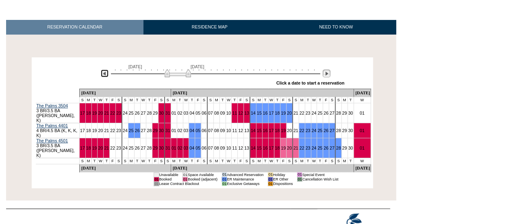 The image size is (514, 224). What do you see at coordinates (119, 113) in the screenshot?
I see `a: 23` at bounding box center [119, 113].